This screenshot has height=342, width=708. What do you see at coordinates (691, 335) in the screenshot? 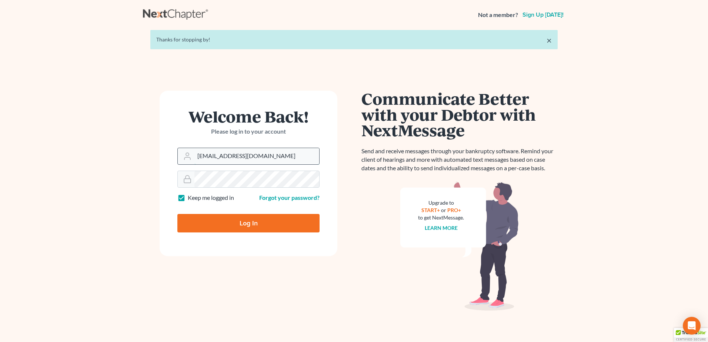
I see `div: TrustedSite Certified` at bounding box center [691, 335].